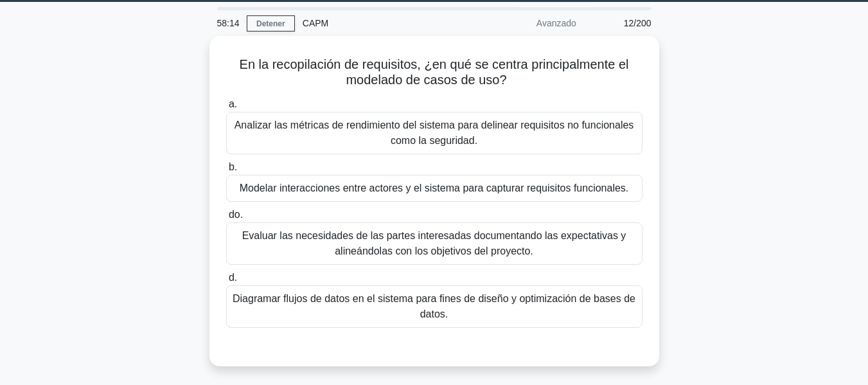 This screenshot has width=868, height=385. I want to click on font: Modelar interacciones entre actores y el sistema para capturar requisitos funcionales., so click(435, 187).